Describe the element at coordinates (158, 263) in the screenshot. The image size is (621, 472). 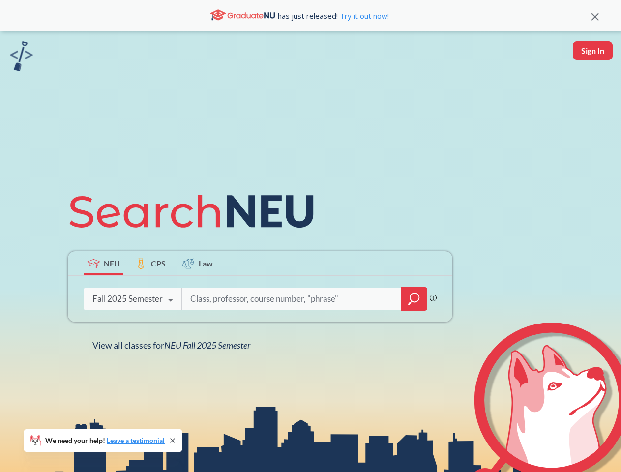
I see `span: CPS` at that location.